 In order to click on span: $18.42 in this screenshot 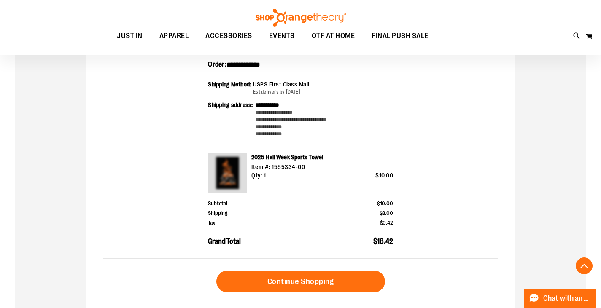, I will do `click(383, 241)`.